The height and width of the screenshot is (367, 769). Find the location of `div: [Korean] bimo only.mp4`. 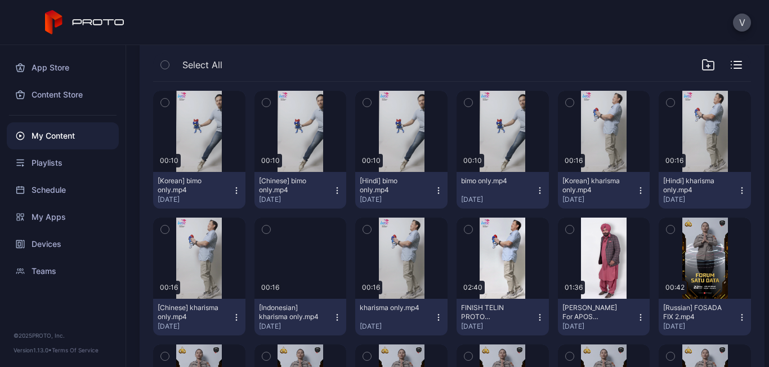

div: [Korean] bimo only.mp4 is located at coordinates (189, 185).